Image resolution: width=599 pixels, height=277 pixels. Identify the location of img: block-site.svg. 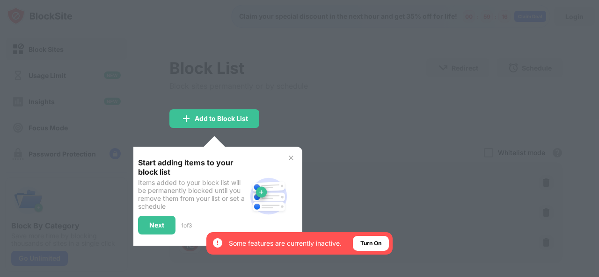
(268, 196).